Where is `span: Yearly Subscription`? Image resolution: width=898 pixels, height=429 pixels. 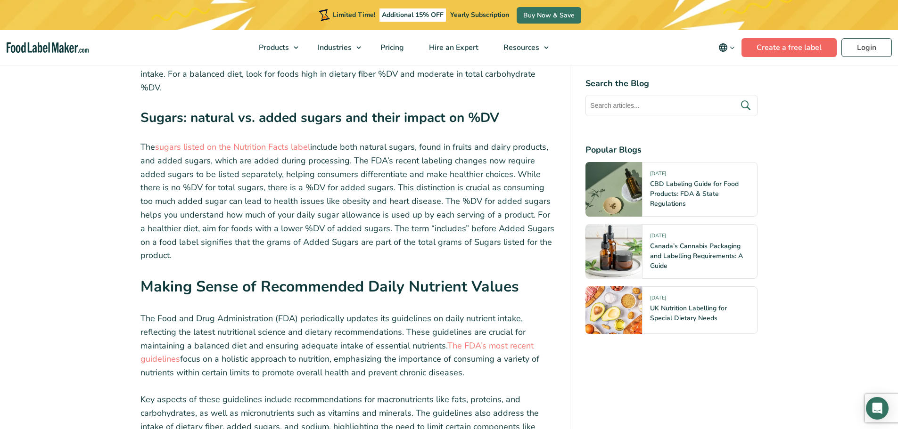
span: Yearly Subscription is located at coordinates (479, 15).